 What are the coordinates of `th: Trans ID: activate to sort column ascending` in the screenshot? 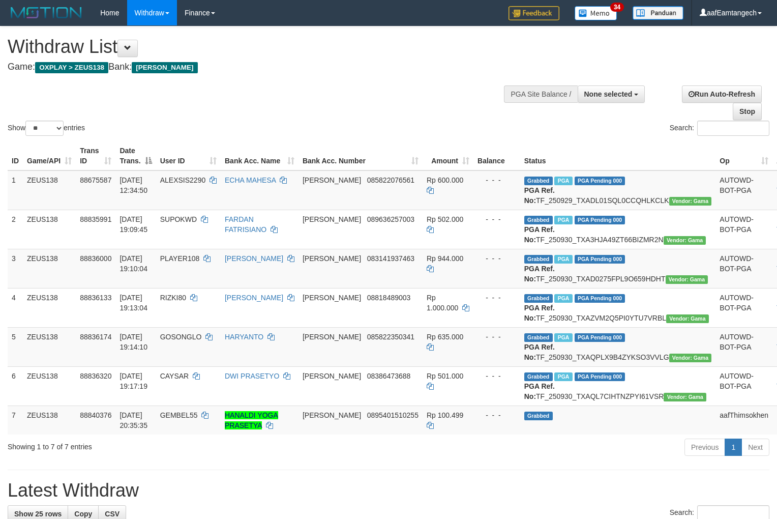 It's located at (96, 156).